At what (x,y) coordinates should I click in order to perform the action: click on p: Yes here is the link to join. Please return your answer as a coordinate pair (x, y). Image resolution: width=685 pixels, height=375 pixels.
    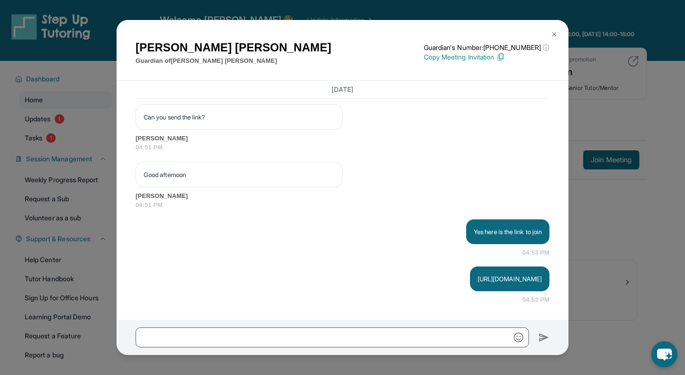
    Looking at the image, I should click on (508, 232).